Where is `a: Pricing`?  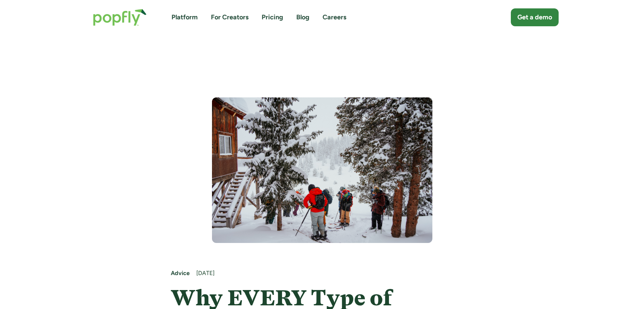 a: Pricing is located at coordinates (272, 17).